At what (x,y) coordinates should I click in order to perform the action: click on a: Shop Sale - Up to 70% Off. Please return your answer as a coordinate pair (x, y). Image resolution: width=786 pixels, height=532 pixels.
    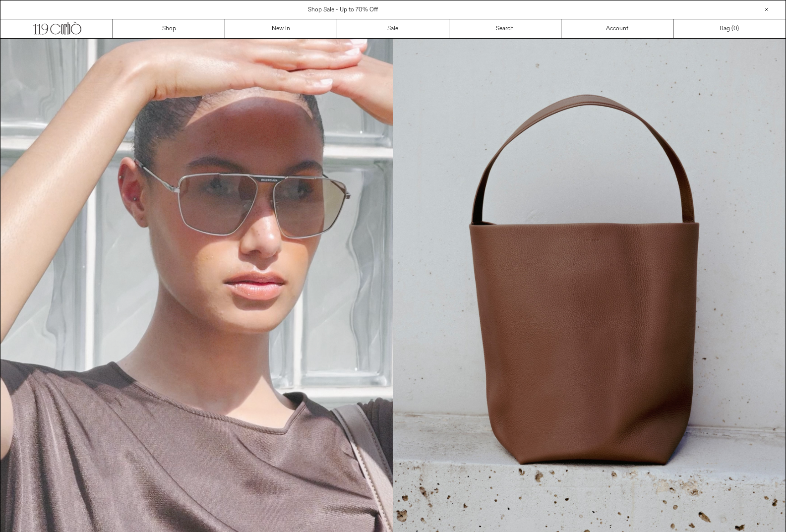
    Looking at the image, I should click on (342, 10).